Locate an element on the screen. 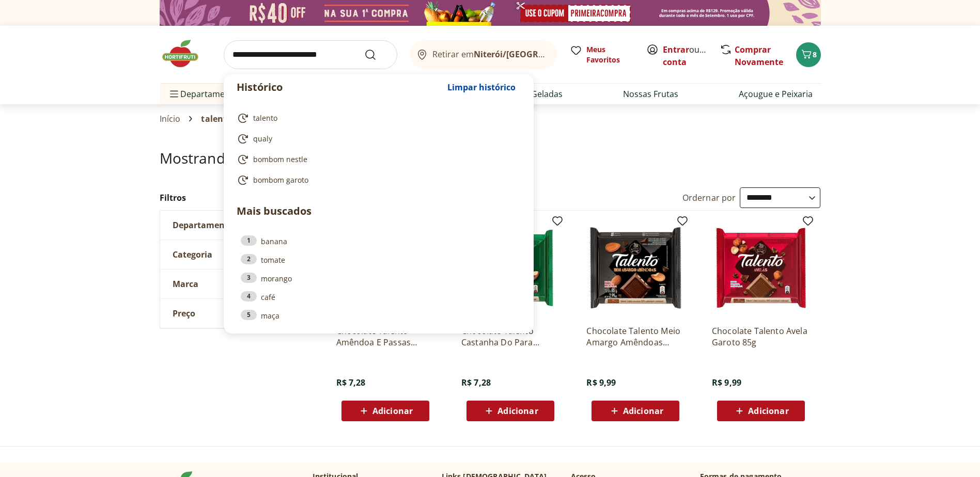 The width and height of the screenshot is (980, 477). input: search is located at coordinates (310, 54).